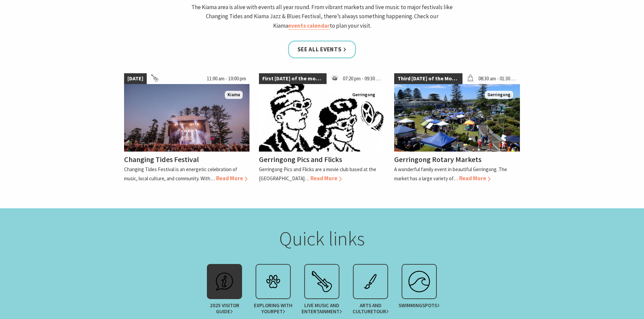 The height and width of the screenshot is (319, 644). I want to click on span: Kiama, so click(234, 95).